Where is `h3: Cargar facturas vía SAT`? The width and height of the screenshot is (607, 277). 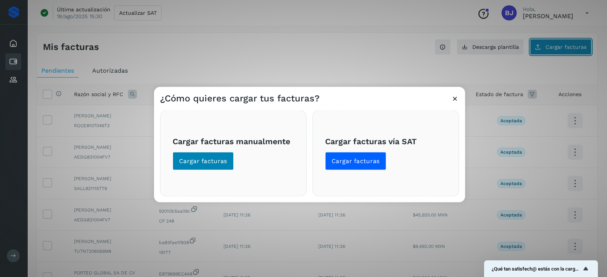
h3: Cargar facturas vía SAT is located at coordinates (386, 141).